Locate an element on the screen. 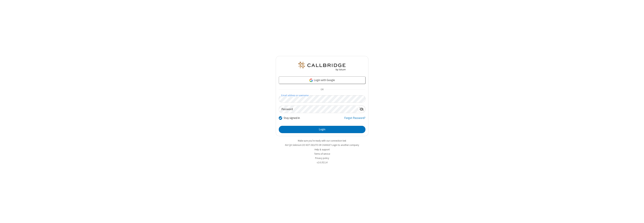 The height and width of the screenshot is (223, 644). a: Forgot Password? is located at coordinates (355, 120).